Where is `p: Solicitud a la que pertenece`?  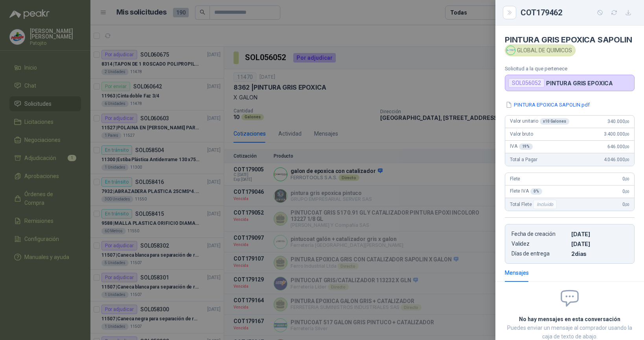 p: Solicitud a la que pertenece is located at coordinates (569, 68).